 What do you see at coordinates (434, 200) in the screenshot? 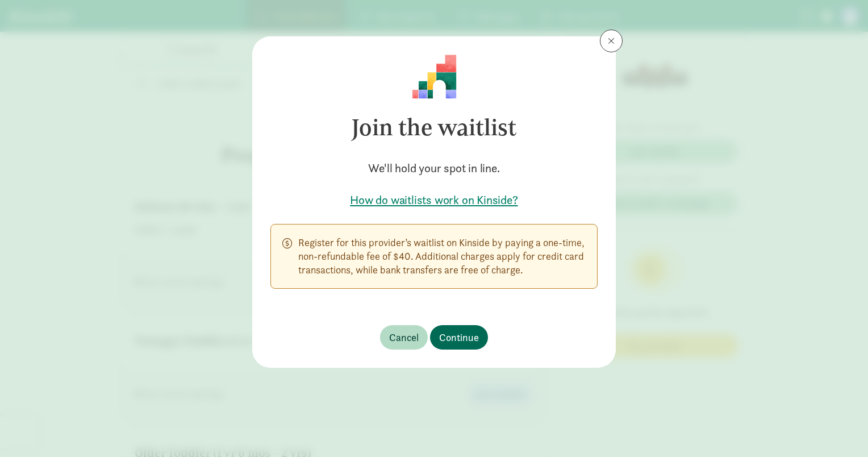
I see `h5: How do waitlists work on Kinside?` at bounding box center [434, 200].